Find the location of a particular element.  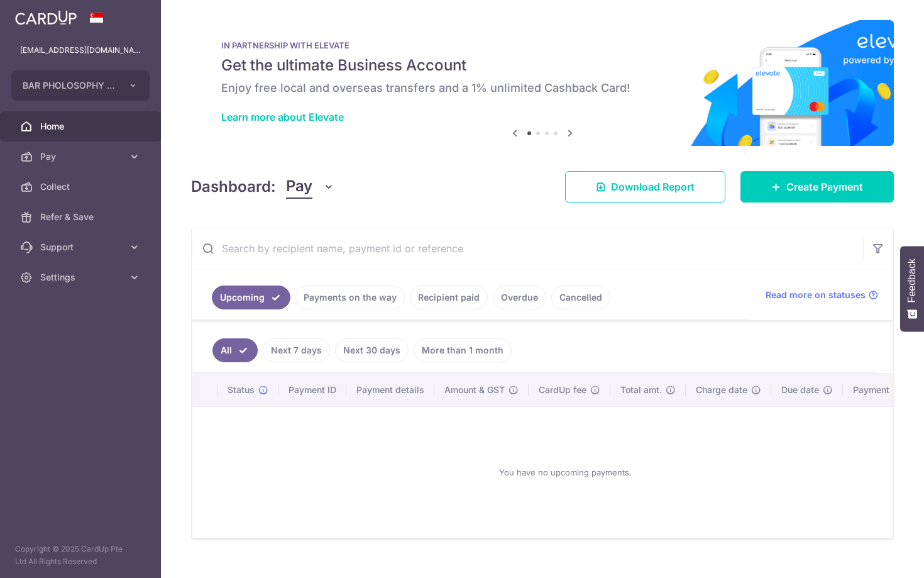

a: Learn more about Elevate is located at coordinates (282, 117).